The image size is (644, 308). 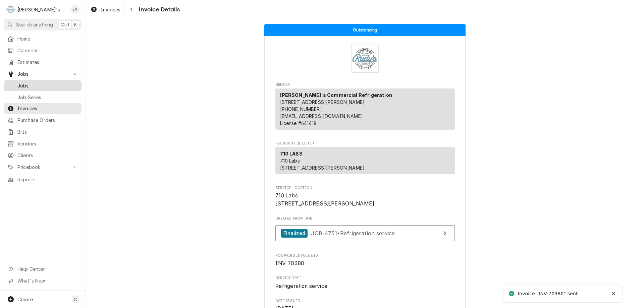 I want to click on span: INV-70380, so click(x=290, y=263).